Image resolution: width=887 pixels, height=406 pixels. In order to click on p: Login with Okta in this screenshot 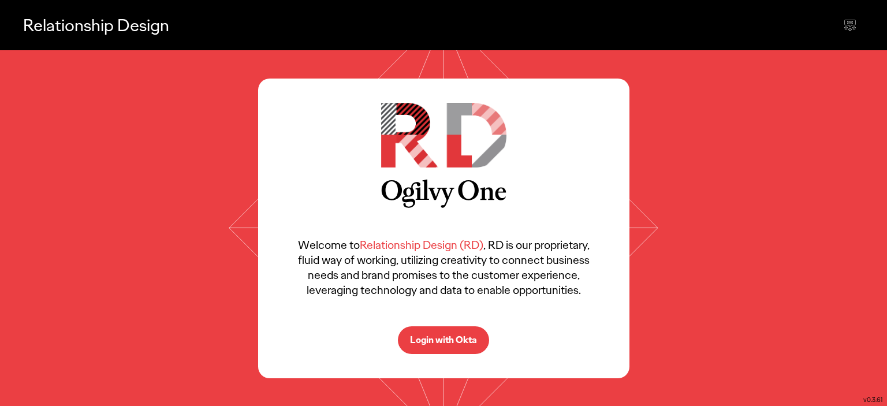, I will do `click(444, 340)`.